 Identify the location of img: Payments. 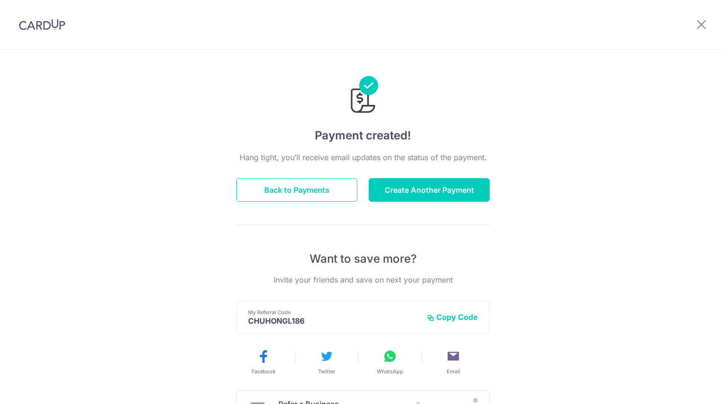
(363, 96).